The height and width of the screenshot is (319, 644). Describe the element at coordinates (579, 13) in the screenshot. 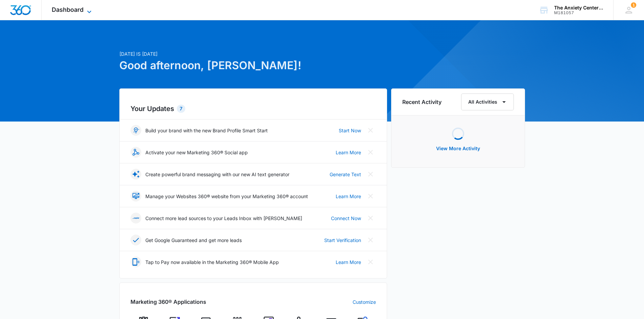

I see `div: account id` at that location.